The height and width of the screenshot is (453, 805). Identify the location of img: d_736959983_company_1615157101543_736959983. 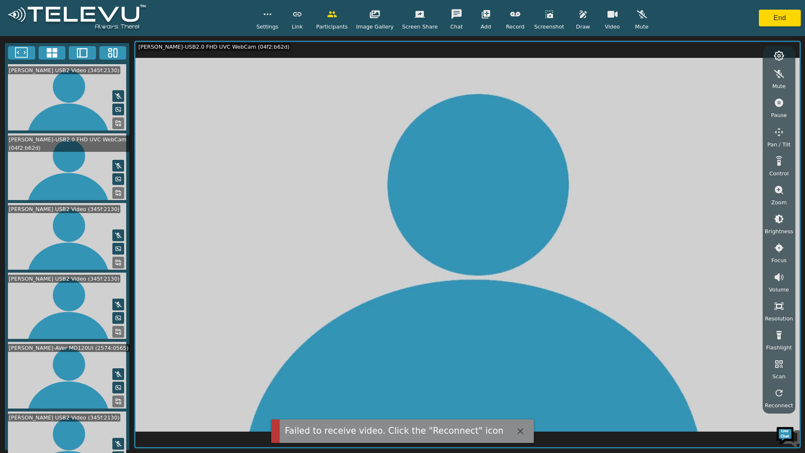
(25, 49).